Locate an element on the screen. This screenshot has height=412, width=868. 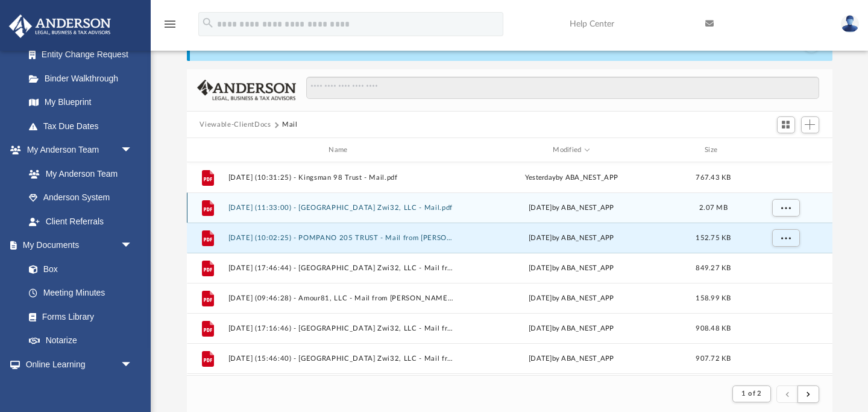
a: My Anderson Teamarrow_drop_down is located at coordinates (77, 150).